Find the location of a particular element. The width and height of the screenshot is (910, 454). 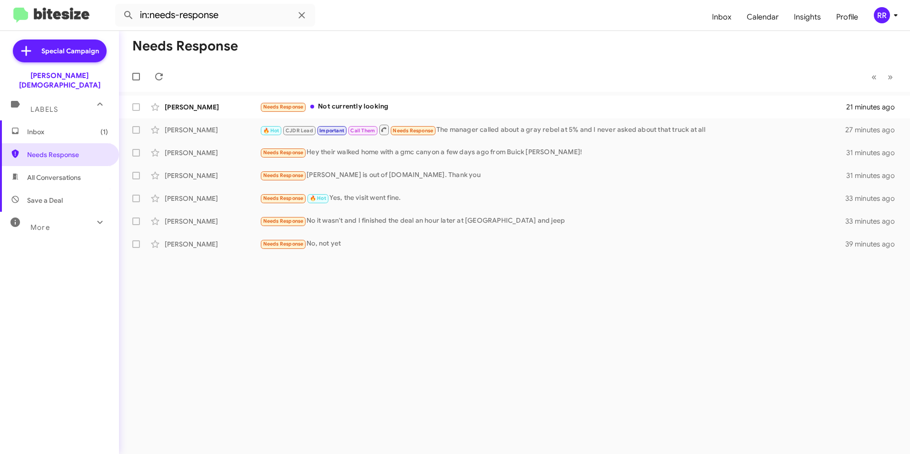

div: Not currently looking is located at coordinates (553, 107).